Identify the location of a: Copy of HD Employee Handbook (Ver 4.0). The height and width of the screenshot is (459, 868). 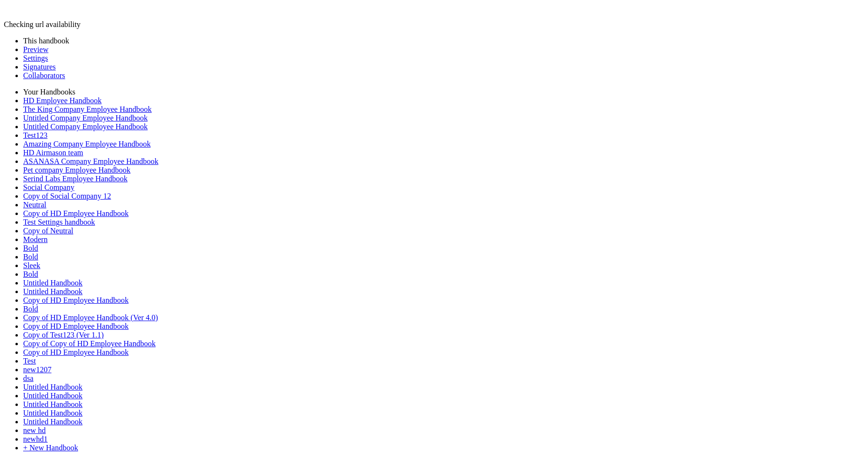
(91, 317).